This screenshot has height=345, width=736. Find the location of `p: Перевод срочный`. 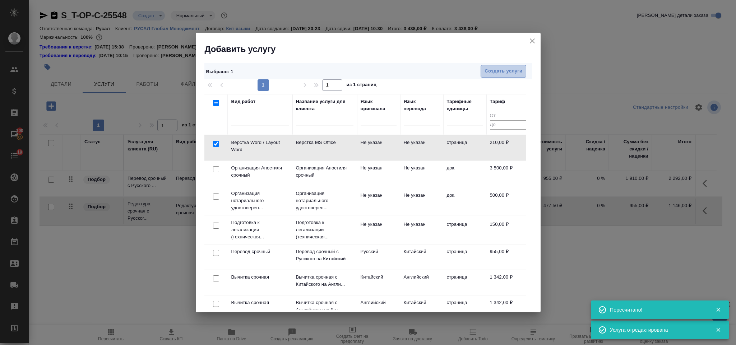

p: Перевод срочный is located at coordinates (260, 252).